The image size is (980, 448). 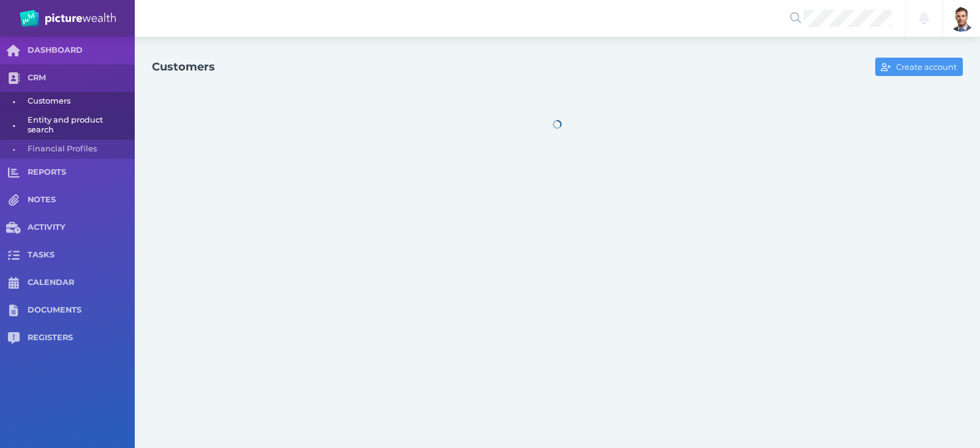 What do you see at coordinates (81, 227) in the screenshot?
I see `span: ACTIVITY` at bounding box center [81, 227].